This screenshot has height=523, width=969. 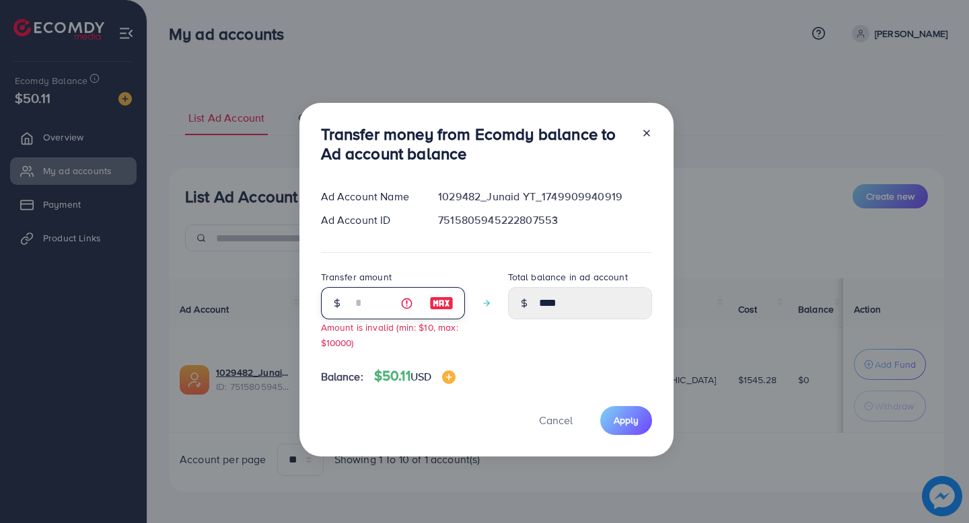 I want to click on label: Total balance in ad account, so click(x=568, y=277).